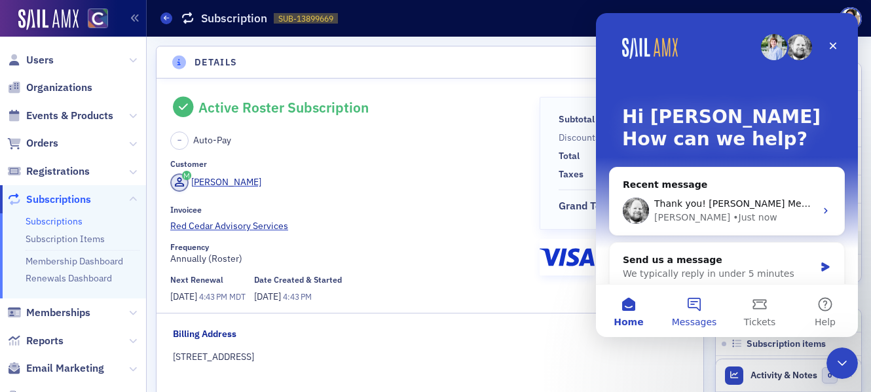 The image size is (871, 392). Describe the element at coordinates (30, 60) in the screenshot. I see `a: Users` at that location.